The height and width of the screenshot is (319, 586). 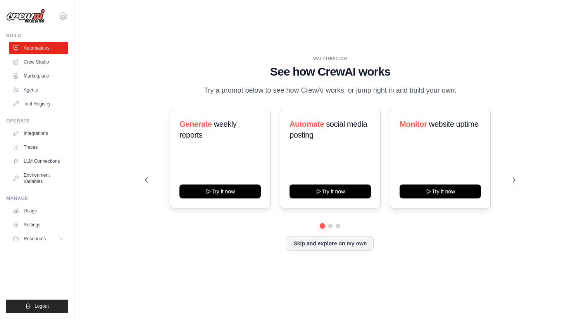 What do you see at coordinates (38, 225) in the screenshot?
I see `a: Settings` at bounding box center [38, 225].